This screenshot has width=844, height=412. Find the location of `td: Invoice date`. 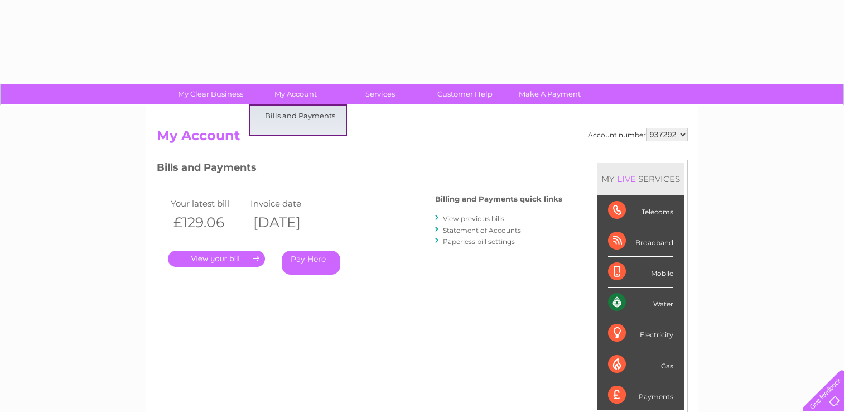

td: Invoice date is located at coordinates (288, 203).